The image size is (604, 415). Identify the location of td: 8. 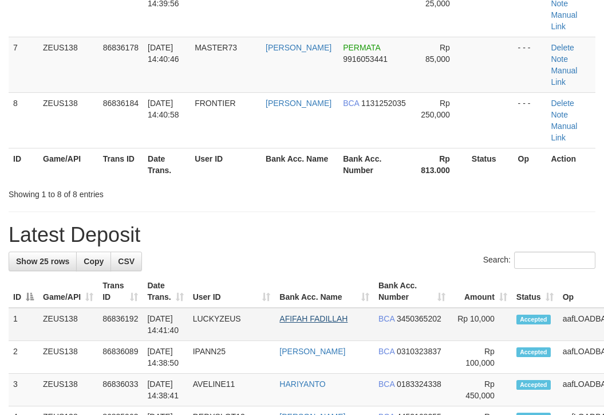
(23, 120).